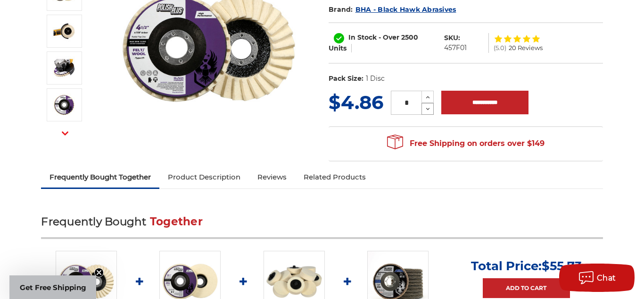 The width and height of the screenshot is (644, 299). I want to click on span: 20 Reviews, so click(526, 48).